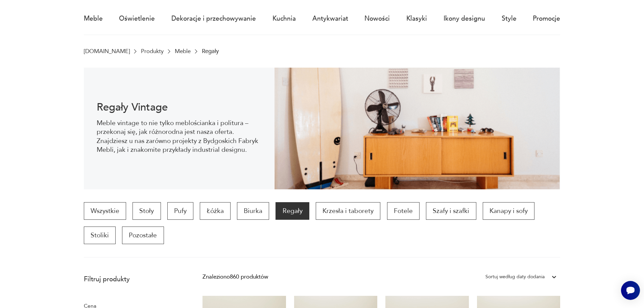 The image size is (644, 308). What do you see at coordinates (143, 235) in the screenshot?
I see `p: Pozostałe` at bounding box center [143, 235].